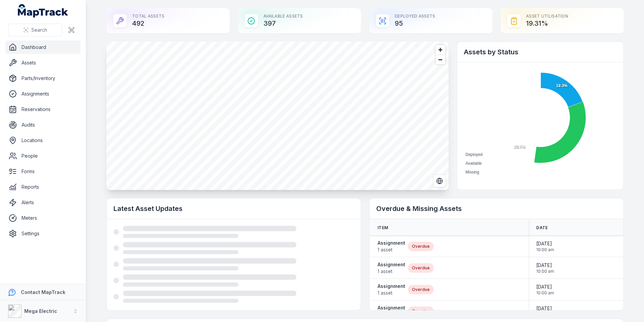 This screenshot has width=644, height=322. Describe the element at coordinates (43, 63) in the screenshot. I see `a: Assets` at that location.